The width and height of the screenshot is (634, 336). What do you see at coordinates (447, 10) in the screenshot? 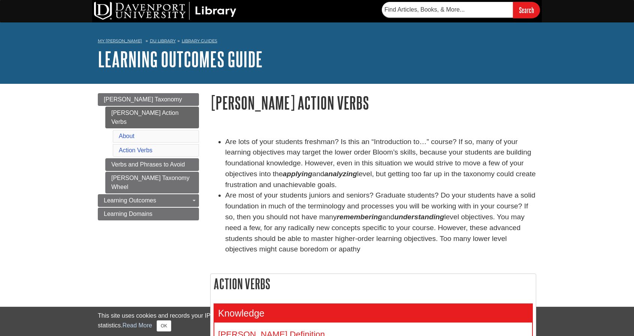
I see `input: Find Articles, Books, & More...` at bounding box center [447, 10].